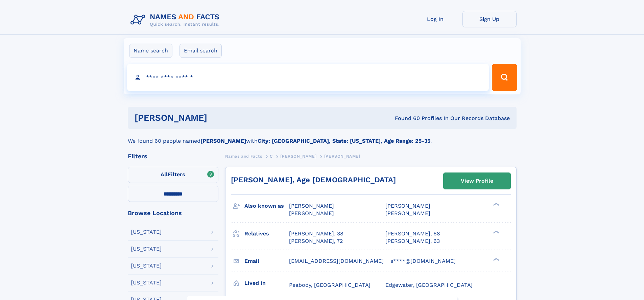 Image resolution: width=644 pixels, height=300 pixels. Describe the element at coordinates (406, 118) in the screenshot. I see `div: Found 60 Profiles In Our Records Database` at that location.